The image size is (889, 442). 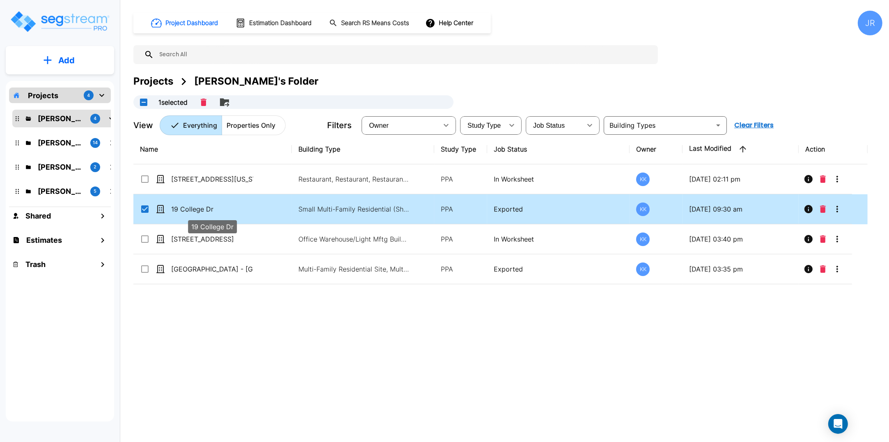 What do you see at coordinates (185, 23) in the screenshot?
I see `button: Project Dashboard` at bounding box center [185, 23].